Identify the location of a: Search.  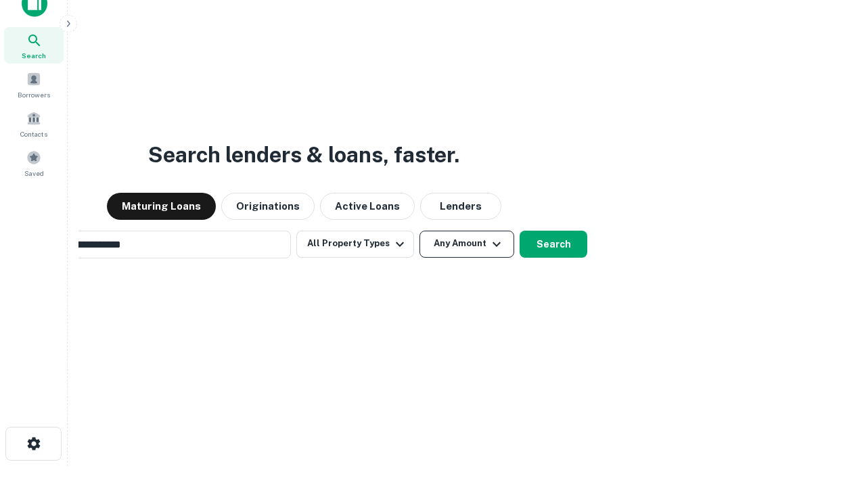
(34, 45).